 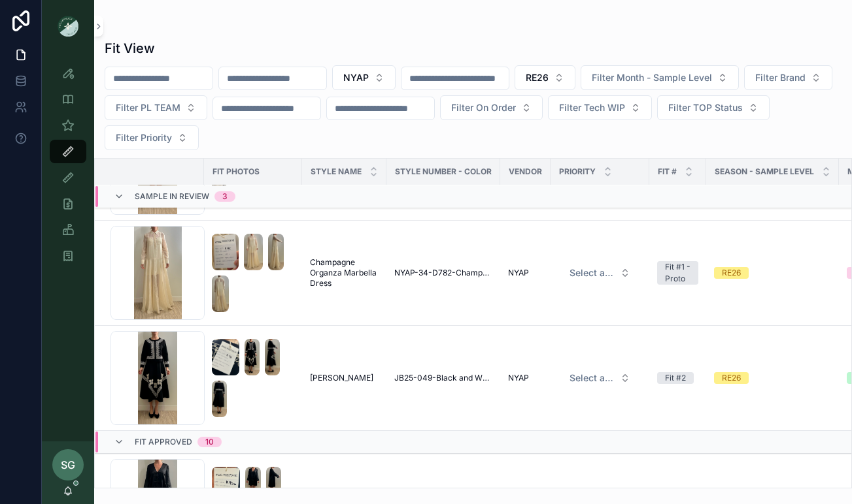 What do you see at coordinates (253, 486) in the screenshot?
I see `img: Screenshot-2025-08-26-at-1.37.41-PM.png` at bounding box center [253, 486].